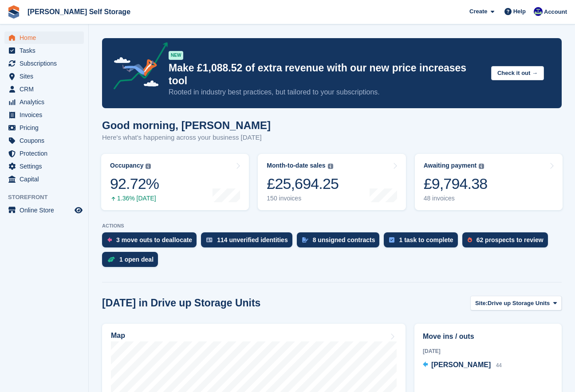 This screenshot has width=575, height=392. I want to click on a: Preview store, so click(79, 211).